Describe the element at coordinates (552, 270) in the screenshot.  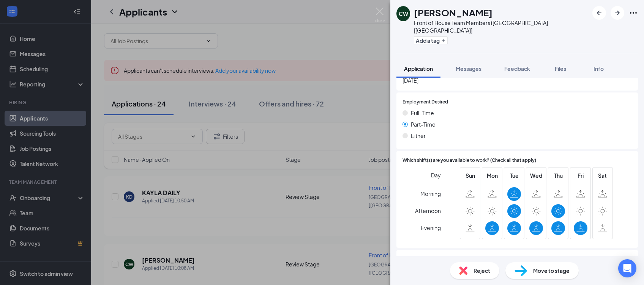
I see `span: Move to stage` at that location.